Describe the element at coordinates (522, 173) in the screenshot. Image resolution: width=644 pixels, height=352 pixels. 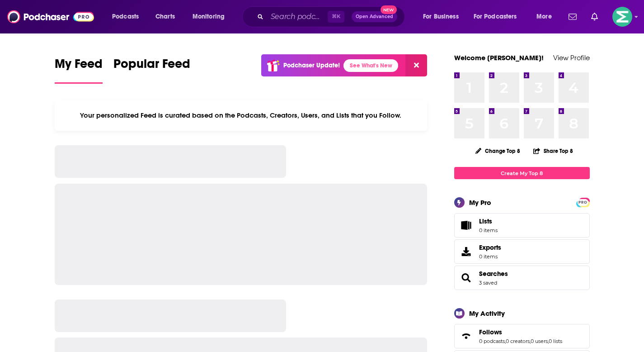
I see `a: Create My Top 8` at that location.